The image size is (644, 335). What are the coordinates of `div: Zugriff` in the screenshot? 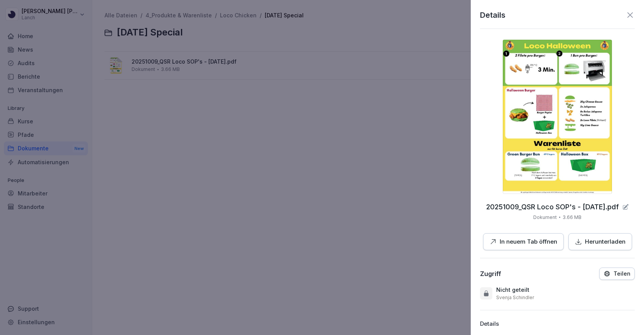 It's located at (490, 274).